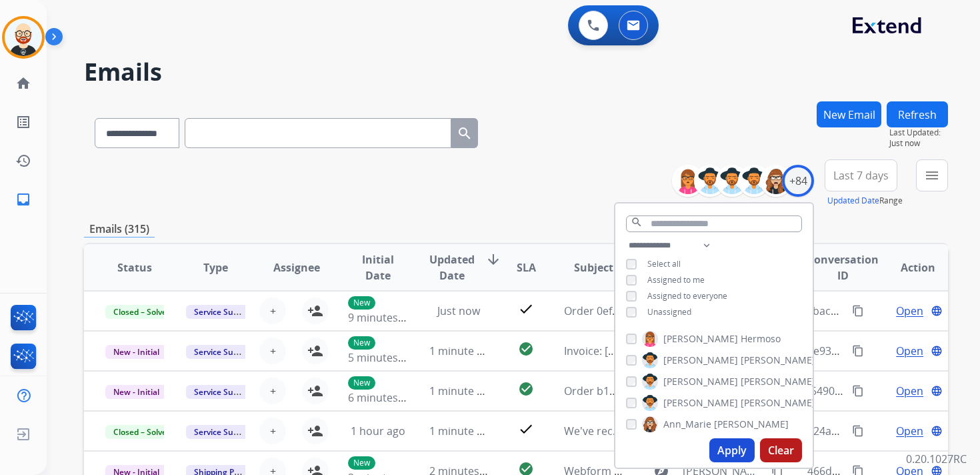 The width and height of the screenshot is (980, 475). What do you see at coordinates (688, 296) in the screenshot?
I see `span: Assigned to everyone` at bounding box center [688, 296].